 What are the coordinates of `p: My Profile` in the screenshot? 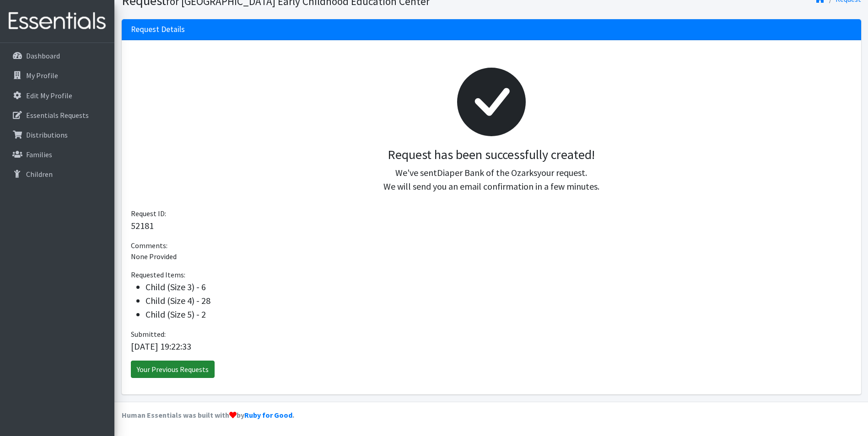 It's located at (42, 75).